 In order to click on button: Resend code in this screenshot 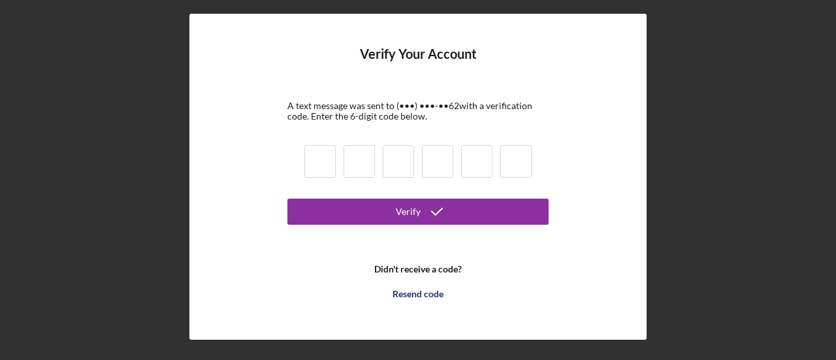, I will do `click(418, 294)`.